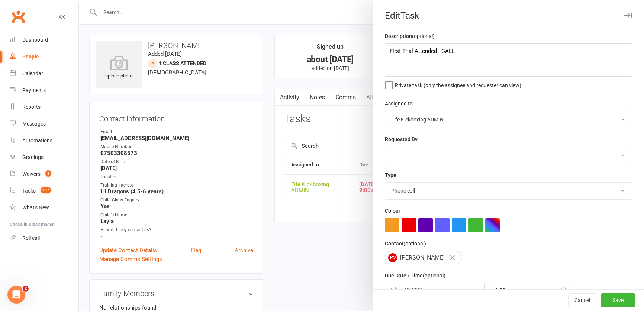  I want to click on div: Roll call, so click(31, 238).